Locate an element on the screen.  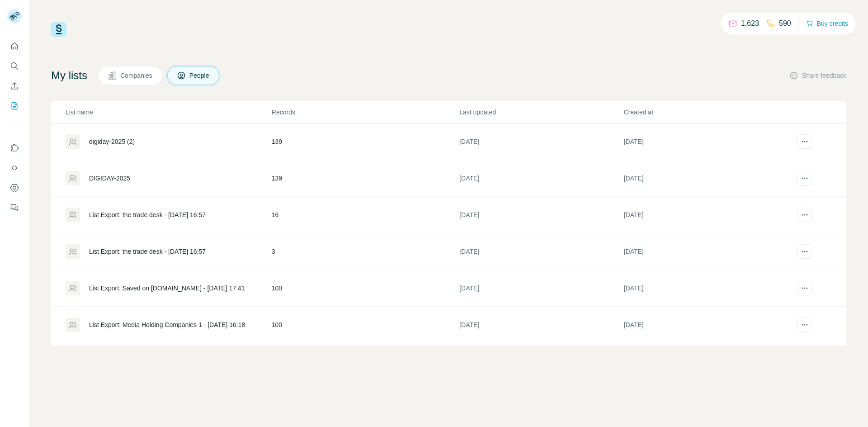
p: Created at is located at coordinates (705, 112).